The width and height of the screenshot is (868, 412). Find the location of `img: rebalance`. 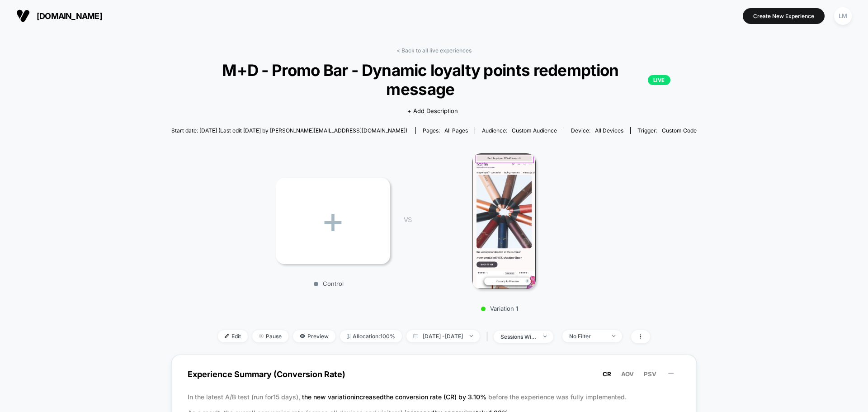

img: rebalance is located at coordinates (349, 336).